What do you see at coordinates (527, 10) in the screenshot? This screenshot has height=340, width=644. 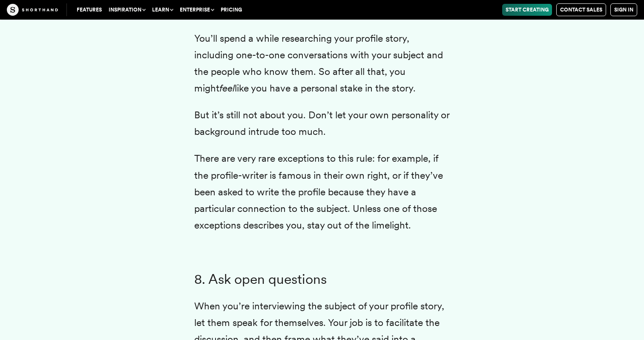 I see `a: Start Creating` at bounding box center [527, 10].